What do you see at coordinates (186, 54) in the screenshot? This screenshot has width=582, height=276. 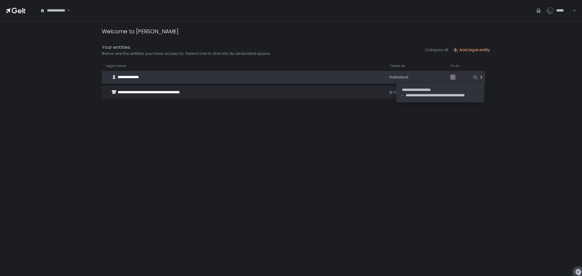 I see `div: Below are the entities you have access to. Select one to dive into its dedicated space.` at bounding box center [186, 54].